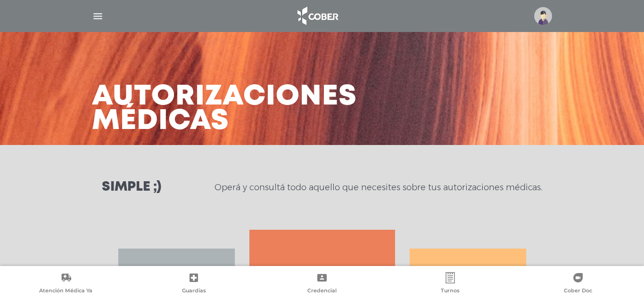 The width and height of the screenshot is (644, 298). What do you see at coordinates (224, 109) in the screenshot?
I see `h3: Autorizaciones médicas` at bounding box center [224, 109].